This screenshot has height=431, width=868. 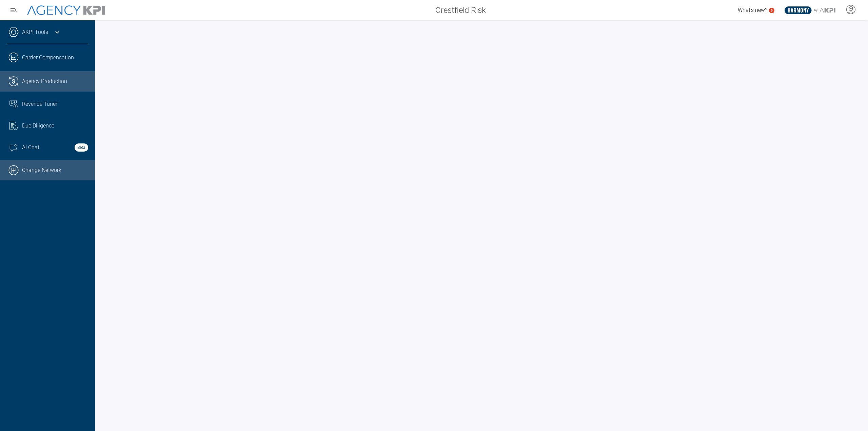 I want to click on span: AI Chat, so click(x=31, y=148).